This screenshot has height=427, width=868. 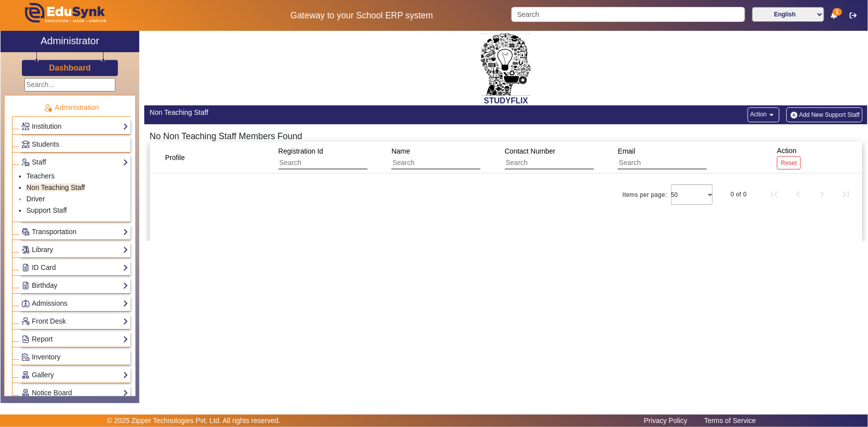 What do you see at coordinates (70, 68) in the screenshot?
I see `a: Dashboard` at bounding box center [70, 68].